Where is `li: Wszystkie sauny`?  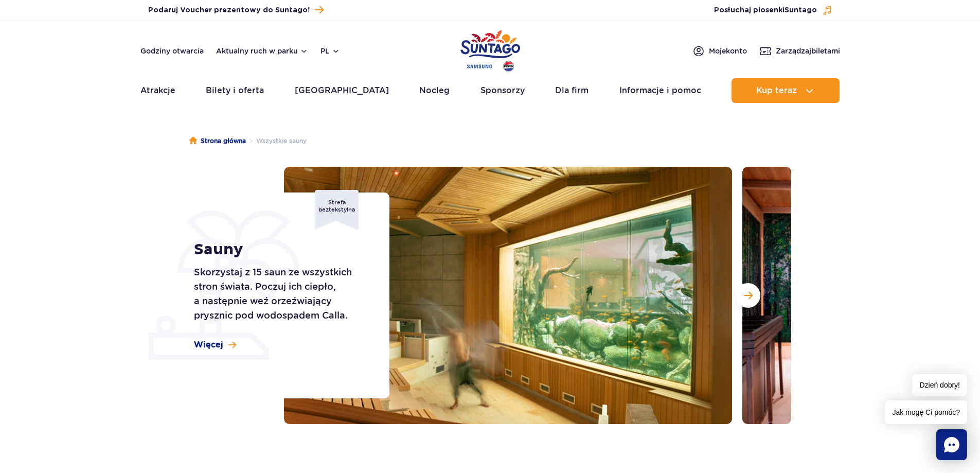 li: Wszystkie sauny is located at coordinates (276, 141).